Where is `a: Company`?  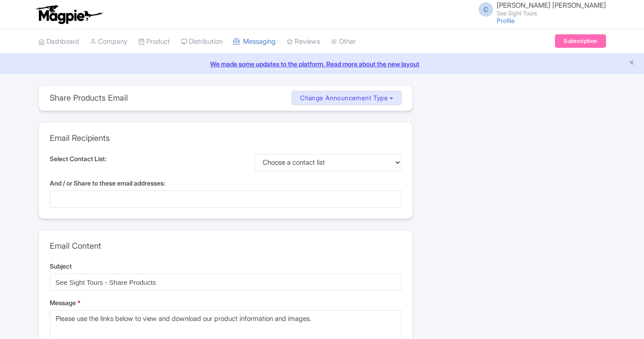 a: Company is located at coordinates (108, 42).